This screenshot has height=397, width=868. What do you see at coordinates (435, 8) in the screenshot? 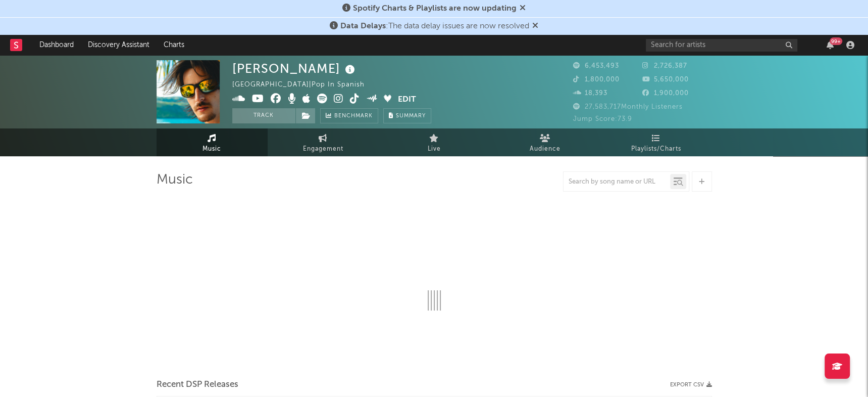
I see `span: Spotify Charts & Playlists are now updating` at bounding box center [435, 8].